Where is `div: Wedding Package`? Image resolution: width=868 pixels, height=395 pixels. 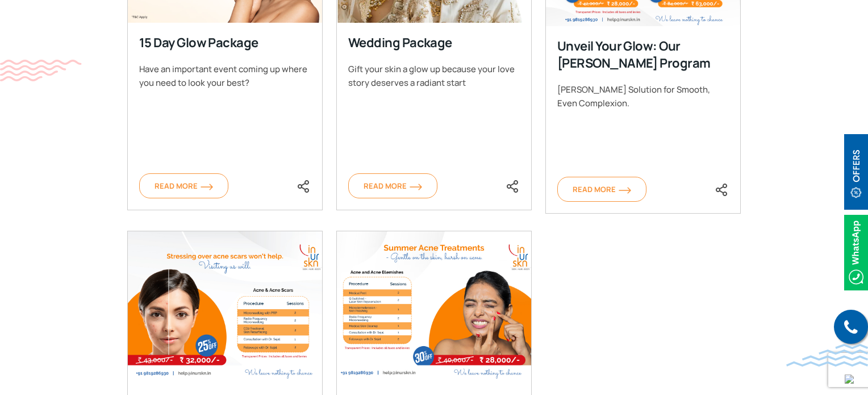 div: Wedding Package is located at coordinates (433, 43).